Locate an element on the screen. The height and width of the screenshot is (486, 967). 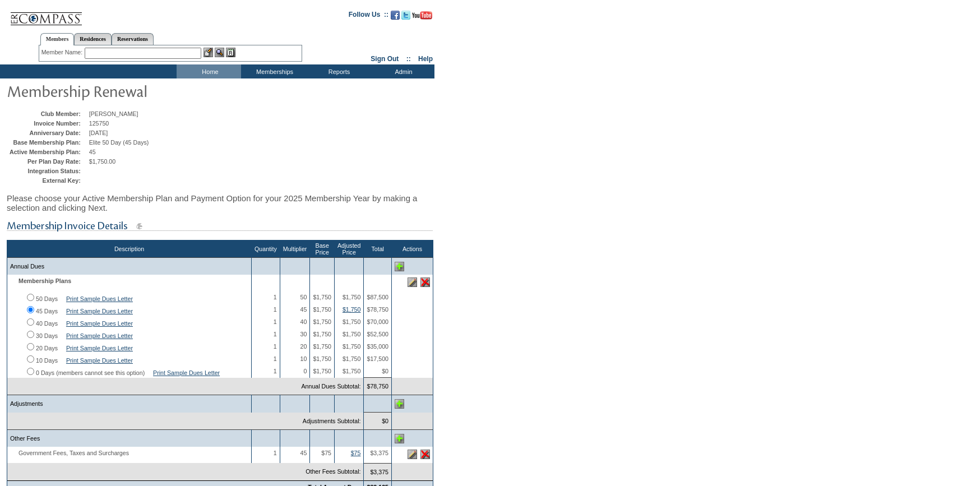
img: Reservations is located at coordinates (230, 52).